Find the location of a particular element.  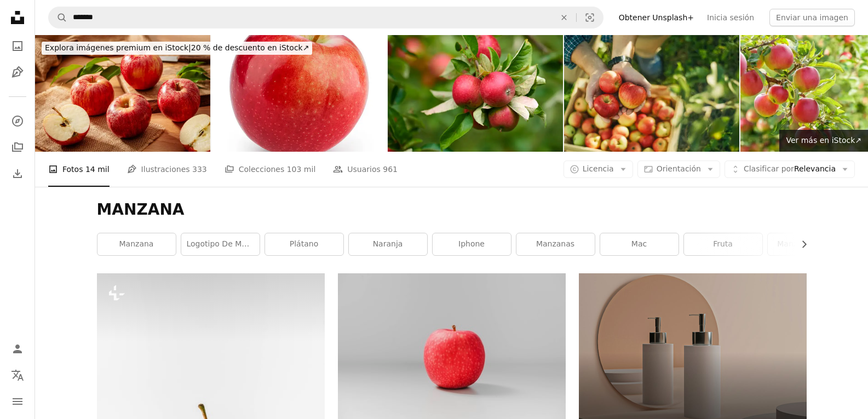

a: Inicia sesión is located at coordinates (731, 18).